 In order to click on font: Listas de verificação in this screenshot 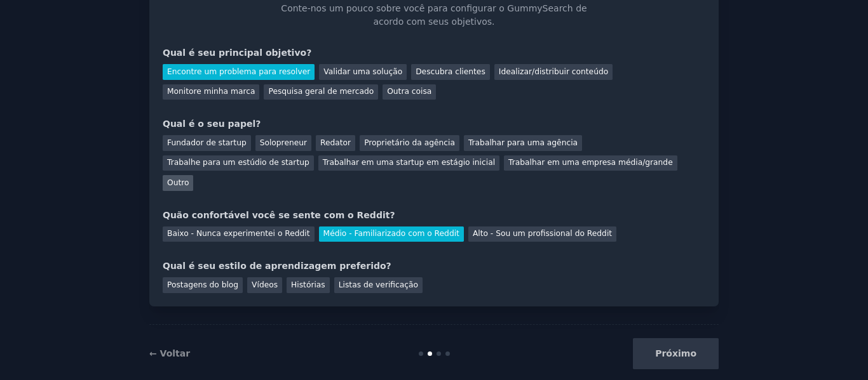, I will do `click(378, 285)`.